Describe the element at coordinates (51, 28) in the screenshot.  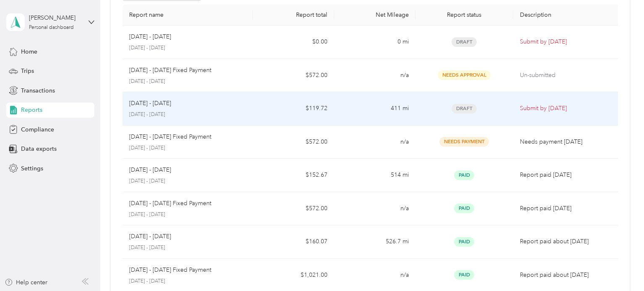
I see `div: Personal dashboard` at that location.